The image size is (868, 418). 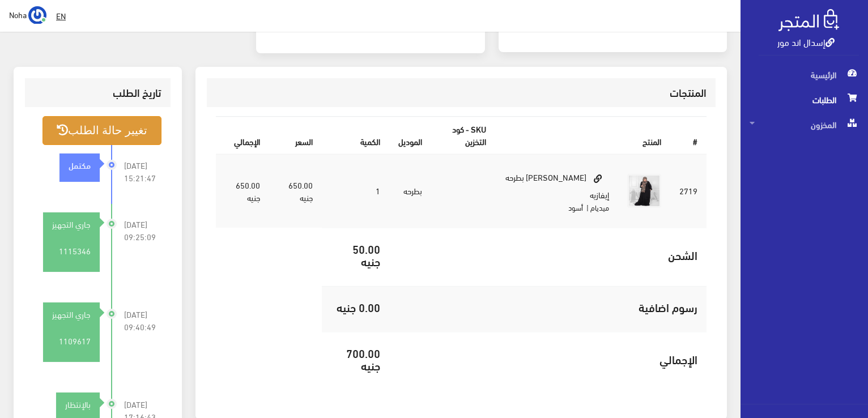 What do you see at coordinates (28, 15) in the screenshot?
I see `a: ... Noha` at bounding box center [28, 15].